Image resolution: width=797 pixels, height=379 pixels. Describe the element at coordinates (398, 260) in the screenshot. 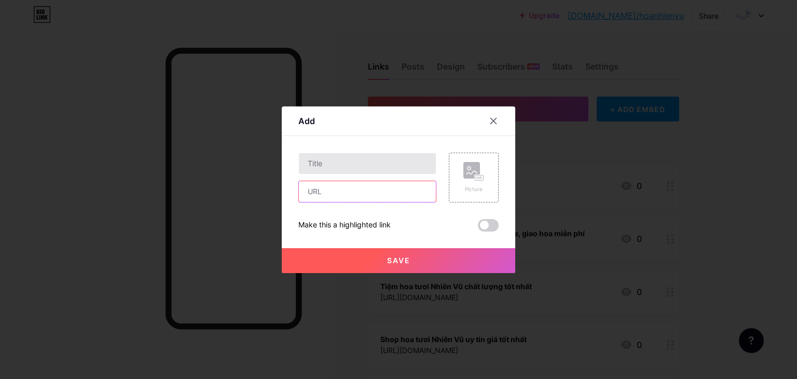

I see `span: Save` at that location.